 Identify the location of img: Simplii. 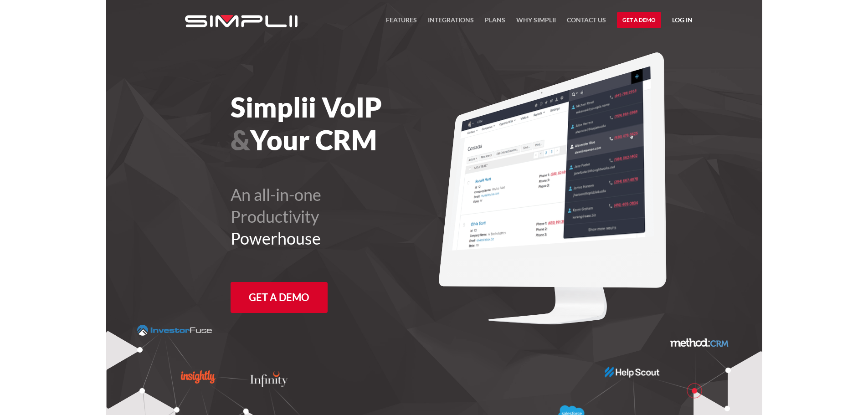
(241, 21).